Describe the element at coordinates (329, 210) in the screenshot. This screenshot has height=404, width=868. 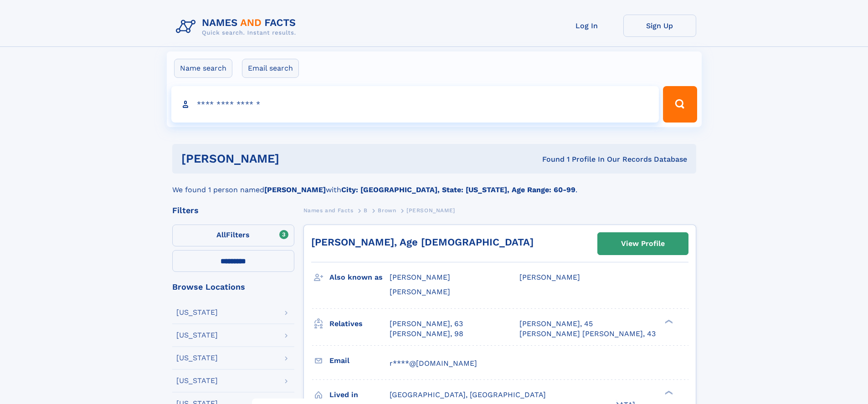
I see `a: Names and Facts` at that location.